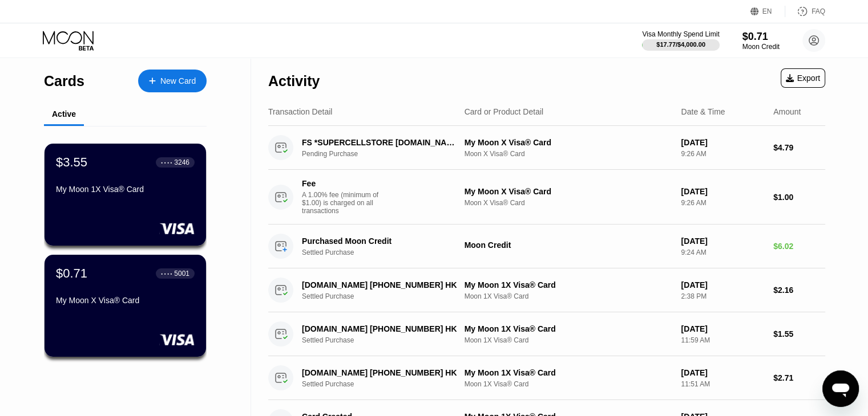 This screenshot has width=868, height=416. I want to click on div: Fee, so click(342, 184).